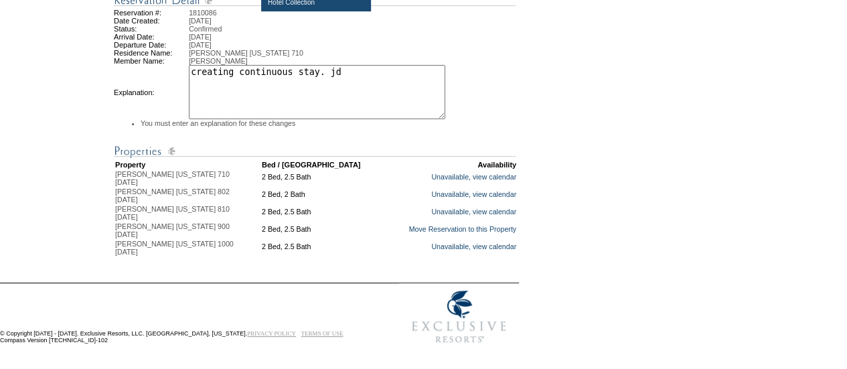 The image size is (847, 369). Describe the element at coordinates (151, 53) in the screenshot. I see `td: Residence Name:` at that location.